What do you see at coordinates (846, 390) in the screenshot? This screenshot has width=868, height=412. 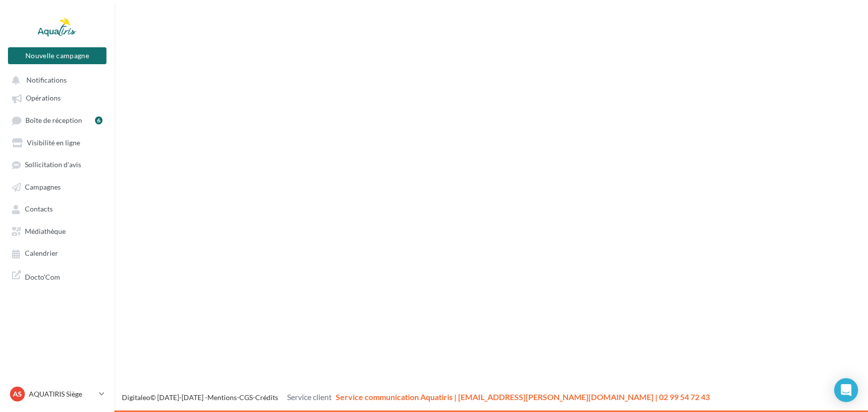 I see `div: Open Intercom Messenger` at bounding box center [846, 390].